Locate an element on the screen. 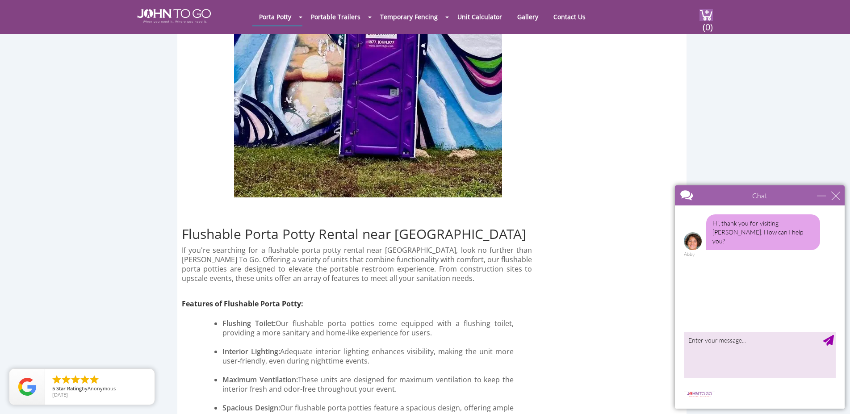 This screenshot has height=414, width=850. span: 5 is located at coordinates (54, 388).